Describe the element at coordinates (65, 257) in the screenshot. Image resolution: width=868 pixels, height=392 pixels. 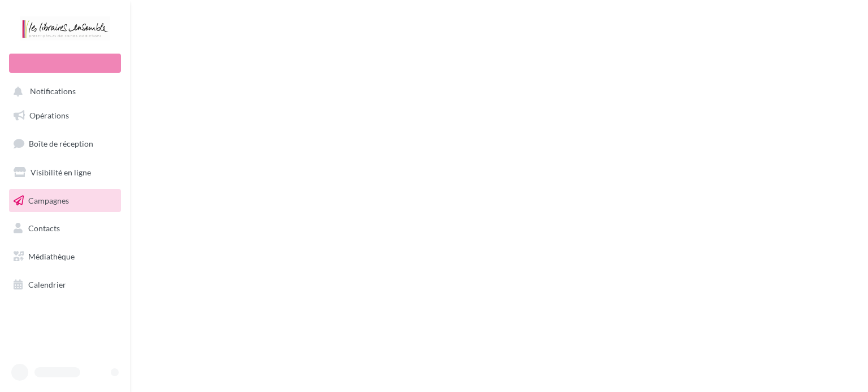
I see `a: Médiathèque` at that location.